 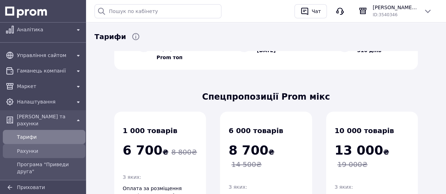 I want to click on span: Приховати, so click(x=31, y=188).